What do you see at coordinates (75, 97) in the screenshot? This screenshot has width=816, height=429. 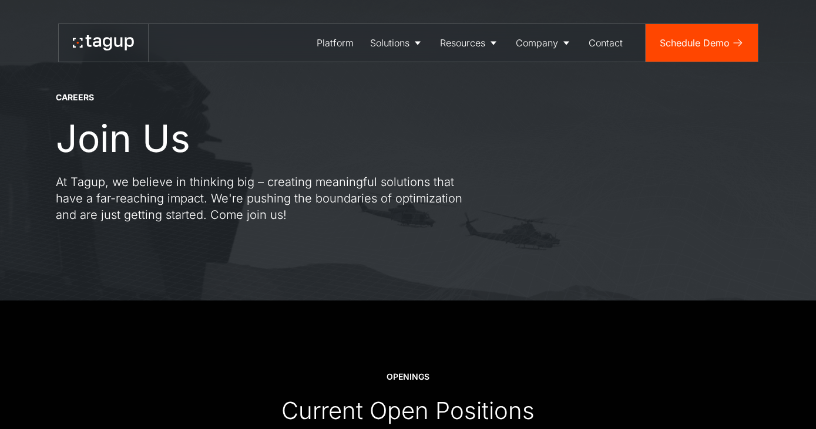 I see `div: CAREERS` at bounding box center [75, 97].